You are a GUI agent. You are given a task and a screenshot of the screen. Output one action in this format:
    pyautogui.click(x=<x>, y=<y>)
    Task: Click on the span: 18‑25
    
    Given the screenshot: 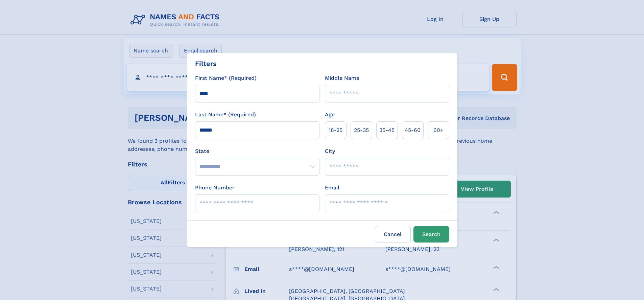 What is the action you would take?
    pyautogui.click(x=336, y=130)
    